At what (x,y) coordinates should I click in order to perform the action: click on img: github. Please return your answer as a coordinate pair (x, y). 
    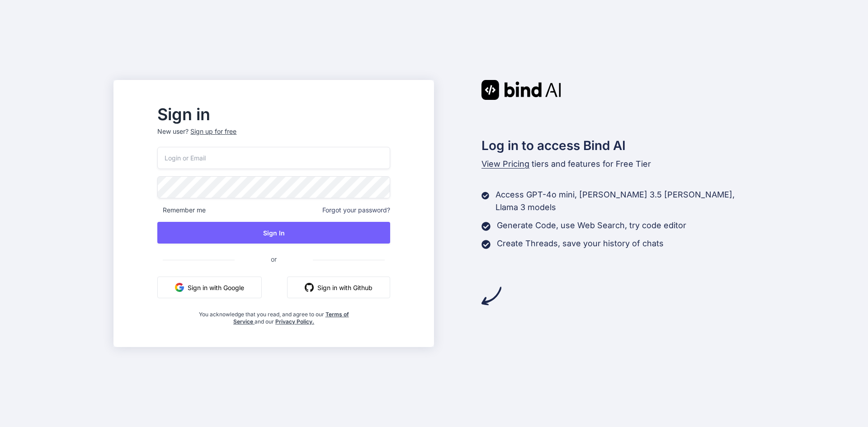
    Looking at the image, I should click on (309, 287).